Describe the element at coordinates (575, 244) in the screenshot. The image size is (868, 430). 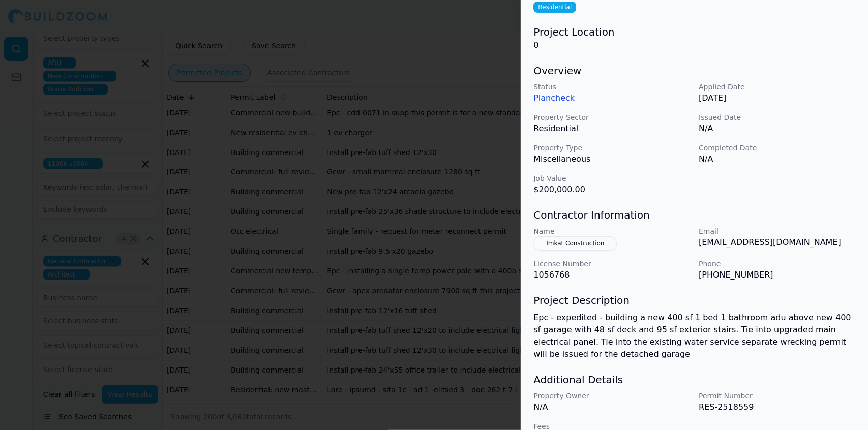
I see `button: Imkat Construction` at that location.